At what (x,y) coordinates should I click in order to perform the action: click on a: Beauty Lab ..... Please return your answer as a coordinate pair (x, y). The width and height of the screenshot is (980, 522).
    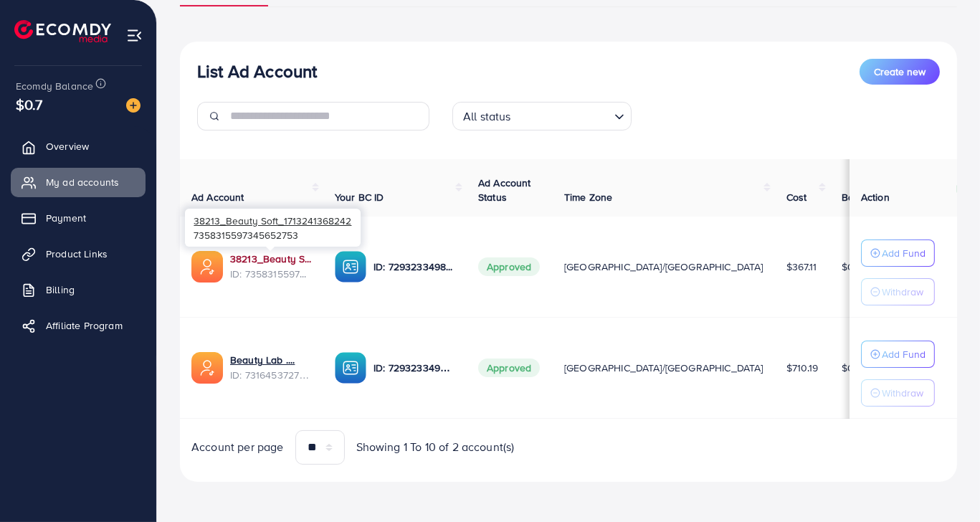
    Looking at the image, I should click on (271, 360).